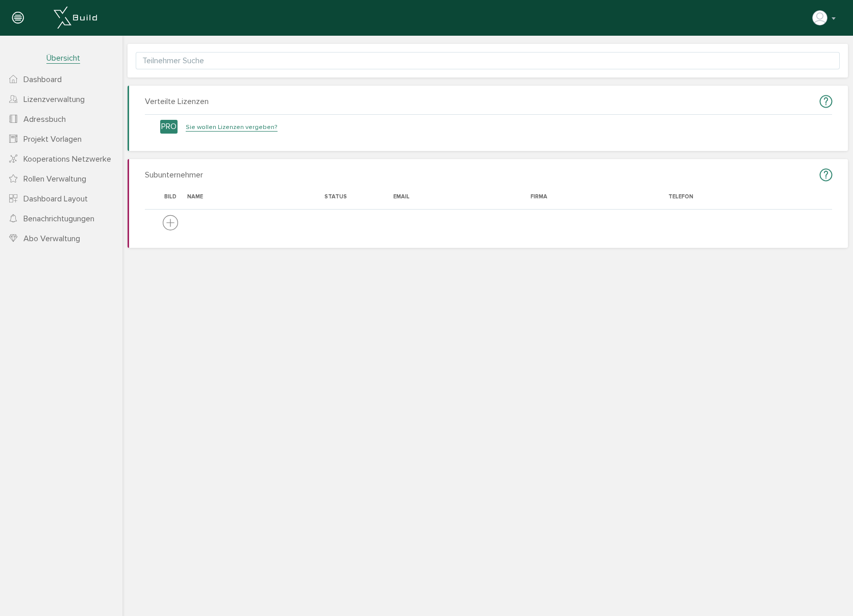 This screenshot has width=853, height=616. Describe the element at coordinates (59, 218) in the screenshot. I see `span: Benachrichtugungen` at that location.